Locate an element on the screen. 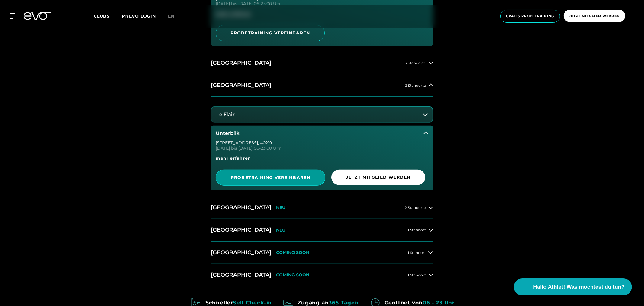 The image size is (644, 306). span: Hallo Athlet! Was möchtest du tun? is located at coordinates (579, 287).